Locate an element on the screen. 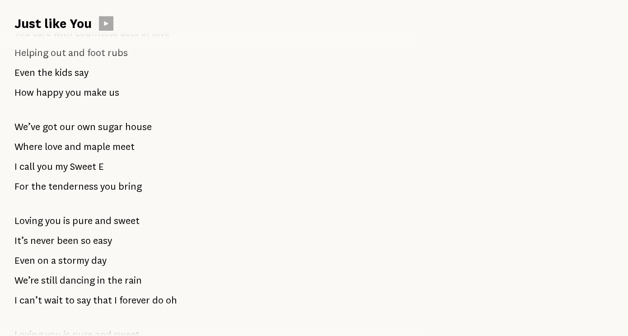 This screenshot has height=336, width=628. span: easy is located at coordinates (103, 241).